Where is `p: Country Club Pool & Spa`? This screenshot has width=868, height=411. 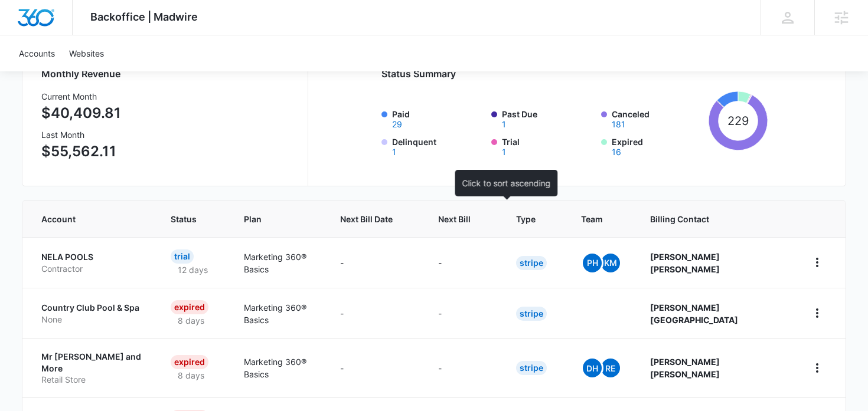 p: Country Club Pool & Spa is located at coordinates (91, 308).